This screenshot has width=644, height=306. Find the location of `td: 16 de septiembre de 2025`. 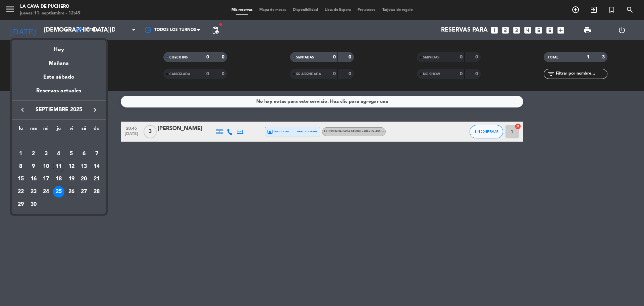

td: 16 de septiembre de 2025 is located at coordinates (33, 179).